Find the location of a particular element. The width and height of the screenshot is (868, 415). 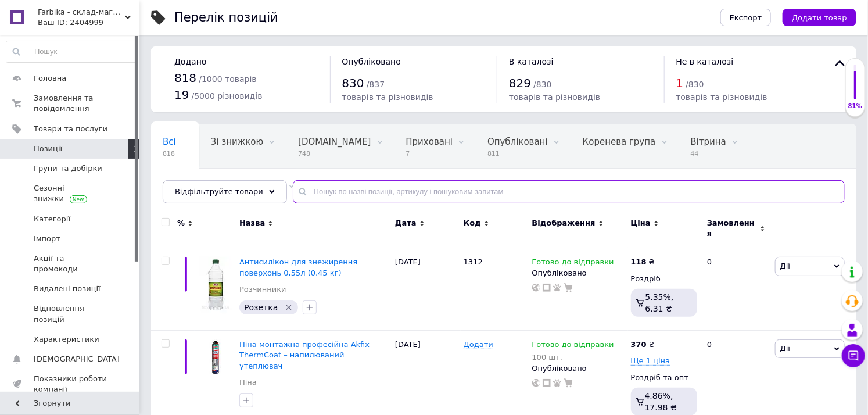

span: Замовлення та повідомлення is located at coordinates (70, 104).